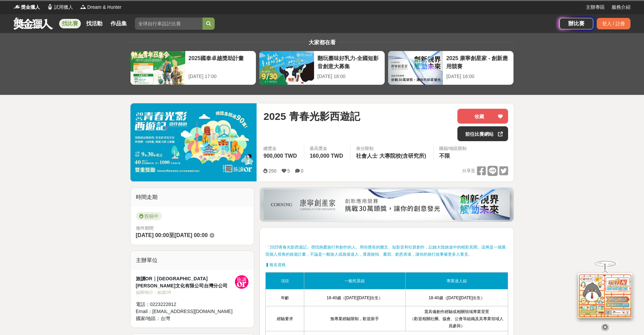 This screenshot has width=644, height=335. I want to click on span: 最高獎金, so click(327, 149).